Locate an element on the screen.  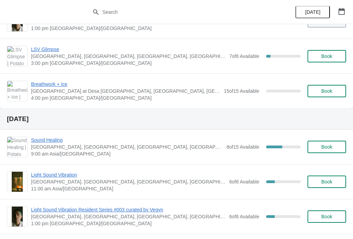
span: Sound Healing is located at coordinates (127, 140).